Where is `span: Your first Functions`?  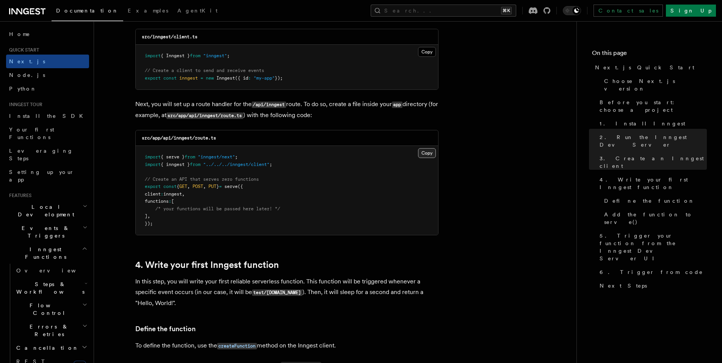
span: Your first Functions is located at coordinates (31, 133).